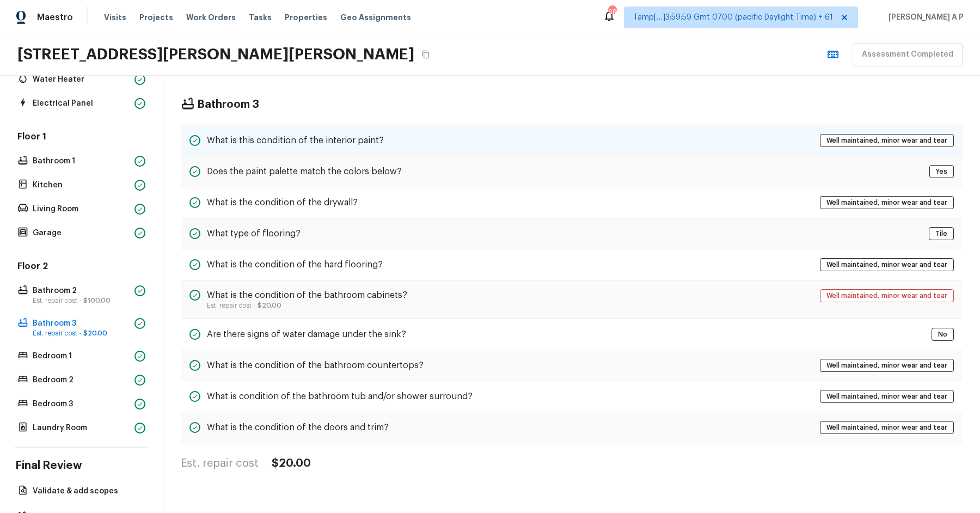 The height and width of the screenshot is (513, 980). I want to click on h5: What is the condition of the hard flooring?, so click(295, 265).